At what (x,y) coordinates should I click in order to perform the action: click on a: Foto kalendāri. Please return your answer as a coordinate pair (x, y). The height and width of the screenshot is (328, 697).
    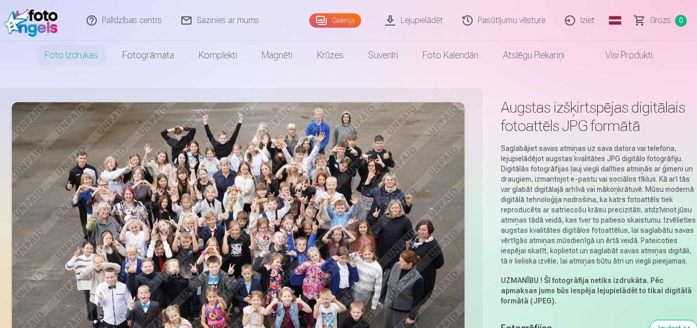
    Looking at the image, I should click on (450, 55).